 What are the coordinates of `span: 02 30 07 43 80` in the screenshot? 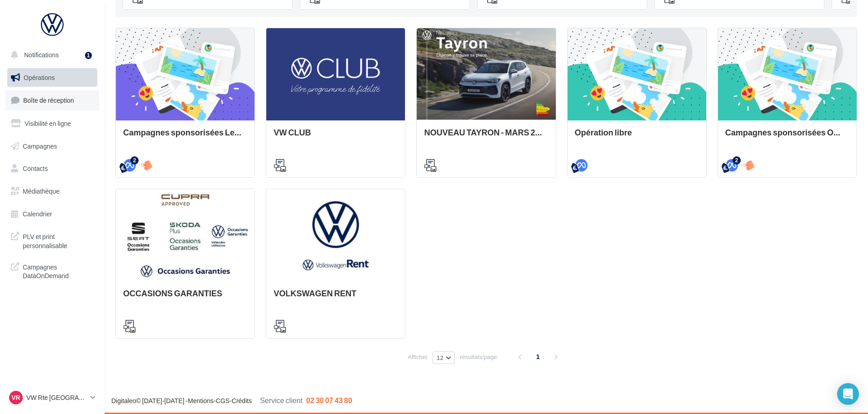 It's located at (329, 400).